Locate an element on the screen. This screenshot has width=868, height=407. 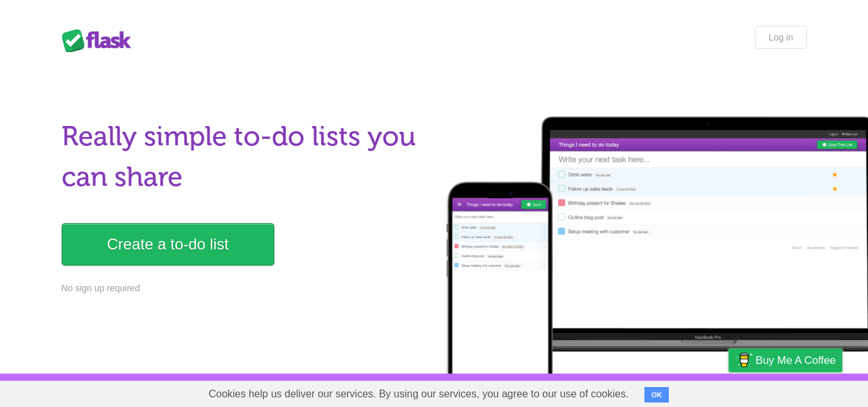
div: Flask Lists is located at coordinates (100, 41).